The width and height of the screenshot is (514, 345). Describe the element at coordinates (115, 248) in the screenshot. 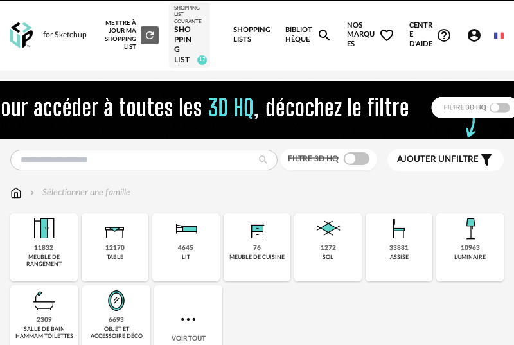

I see `div: 12170` at that location.